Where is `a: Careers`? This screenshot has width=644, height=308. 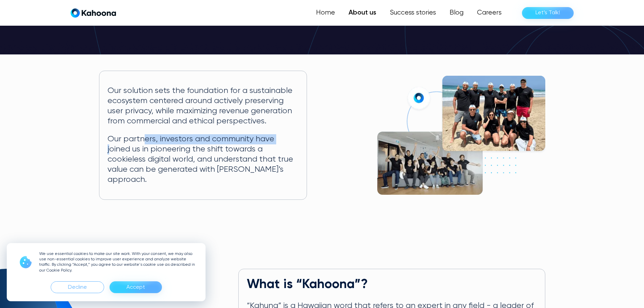
a: Careers is located at coordinates (489, 13).